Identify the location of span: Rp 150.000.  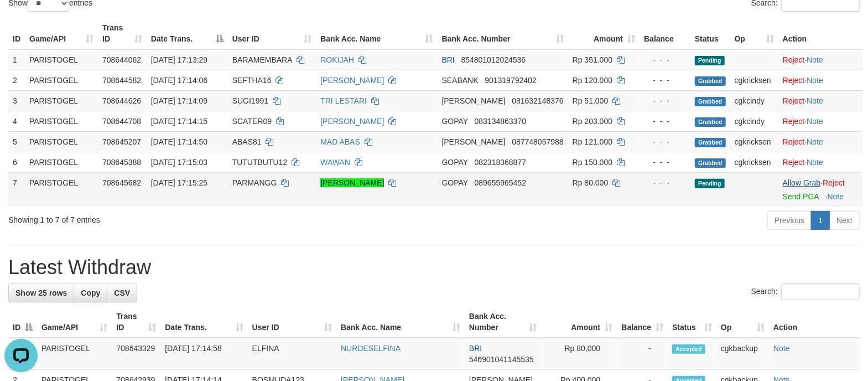
(593, 162).